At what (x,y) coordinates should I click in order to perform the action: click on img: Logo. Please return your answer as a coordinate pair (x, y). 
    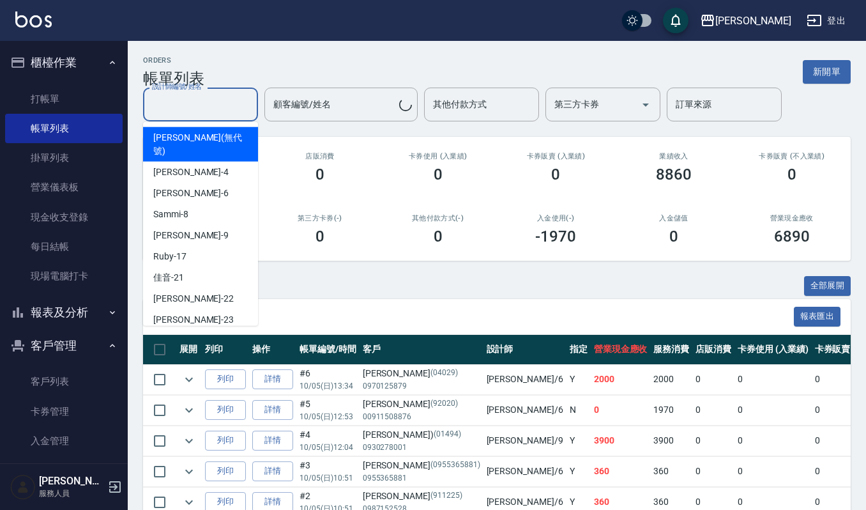
    Looking at the image, I should click on (33, 19).